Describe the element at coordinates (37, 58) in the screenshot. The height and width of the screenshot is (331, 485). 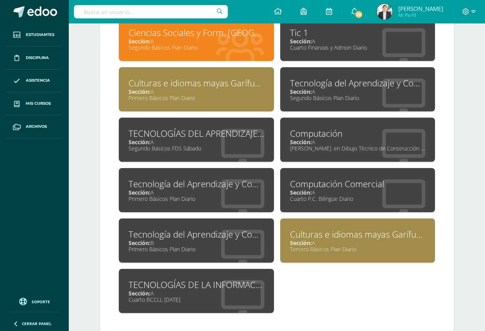
I see `span: Disciplina` at that location.